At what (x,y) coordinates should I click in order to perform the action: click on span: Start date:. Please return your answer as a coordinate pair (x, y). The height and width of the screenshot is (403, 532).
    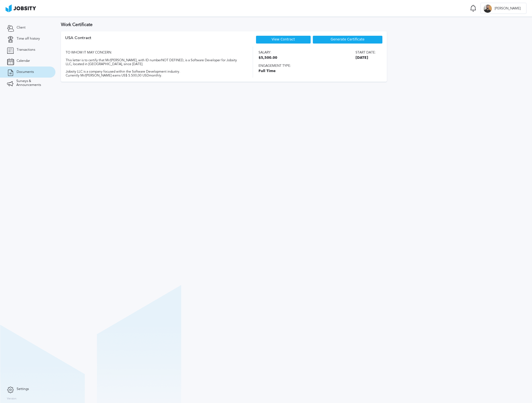
    Looking at the image, I should click on (366, 53).